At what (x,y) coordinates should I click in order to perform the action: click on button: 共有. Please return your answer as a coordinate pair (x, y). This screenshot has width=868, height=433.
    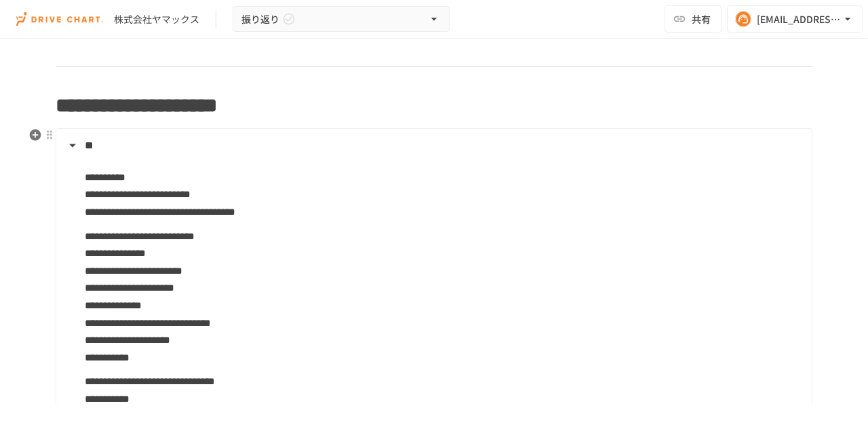
    Looking at the image, I should click on (693, 19).